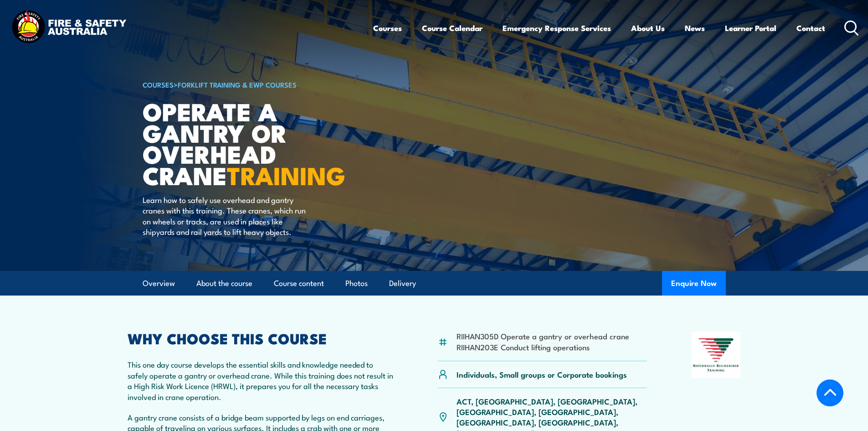 Image resolution: width=868 pixels, height=431 pixels. Describe the element at coordinates (751, 28) in the screenshot. I see `a: Learner Portal` at that location.